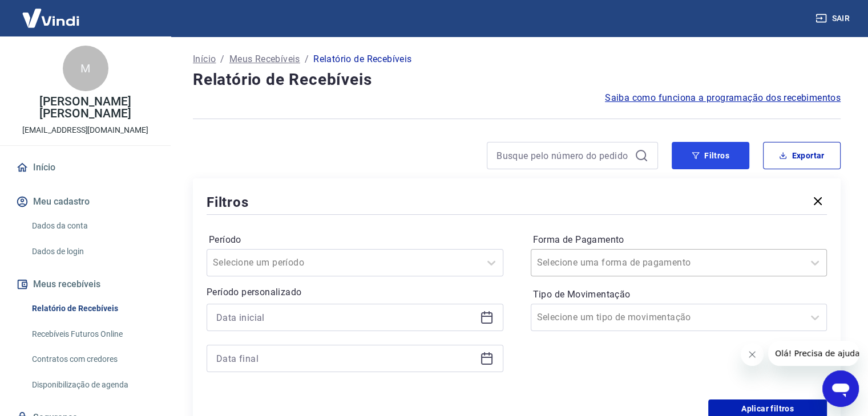  I want to click on span: Saiba como funciona a programação dos recebimentos, so click(723, 98).